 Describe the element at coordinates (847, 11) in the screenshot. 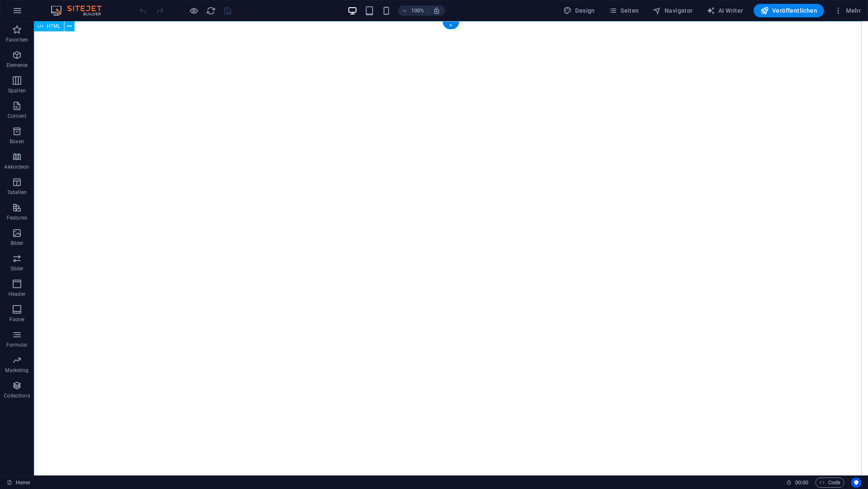

I see `button: Mehr` at that location.